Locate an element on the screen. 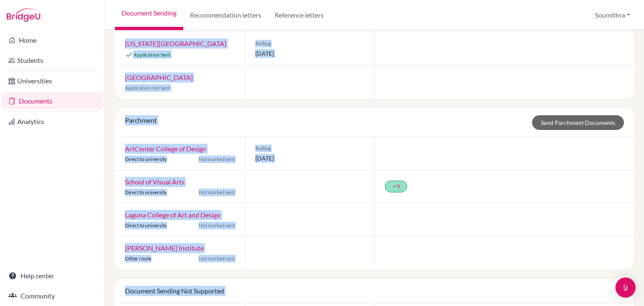  i: done is located at coordinates (395, 186).